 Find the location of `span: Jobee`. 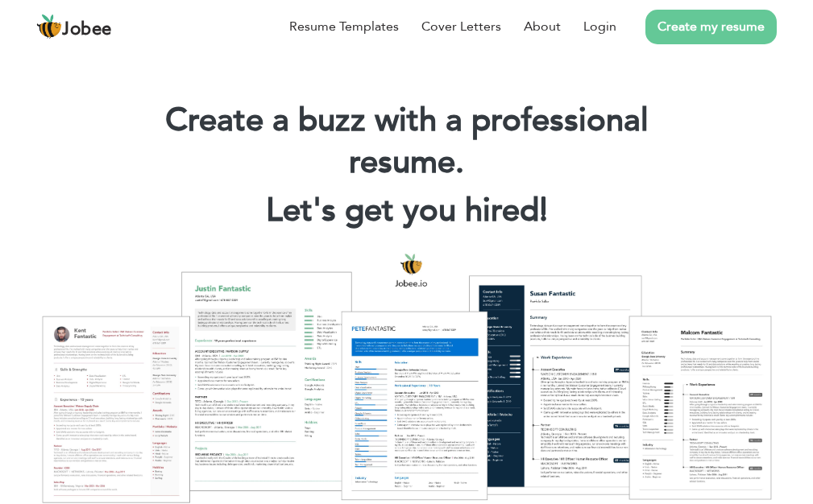

span: Jobee is located at coordinates (87, 30).